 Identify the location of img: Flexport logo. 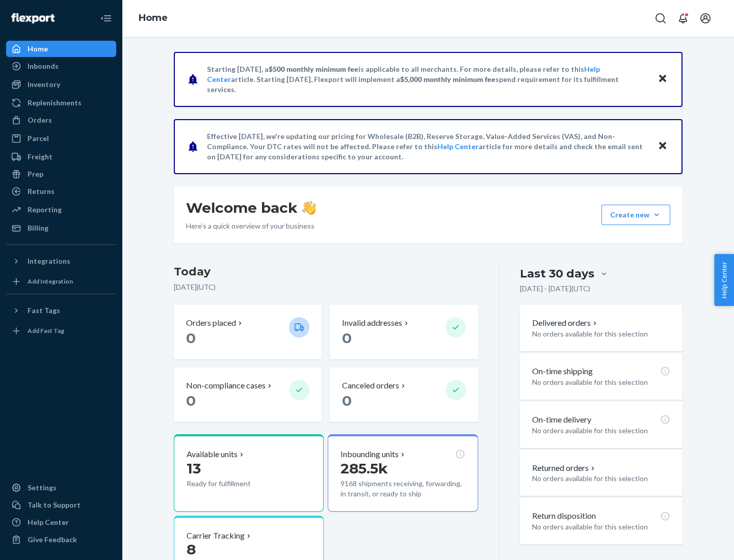
(33, 18).